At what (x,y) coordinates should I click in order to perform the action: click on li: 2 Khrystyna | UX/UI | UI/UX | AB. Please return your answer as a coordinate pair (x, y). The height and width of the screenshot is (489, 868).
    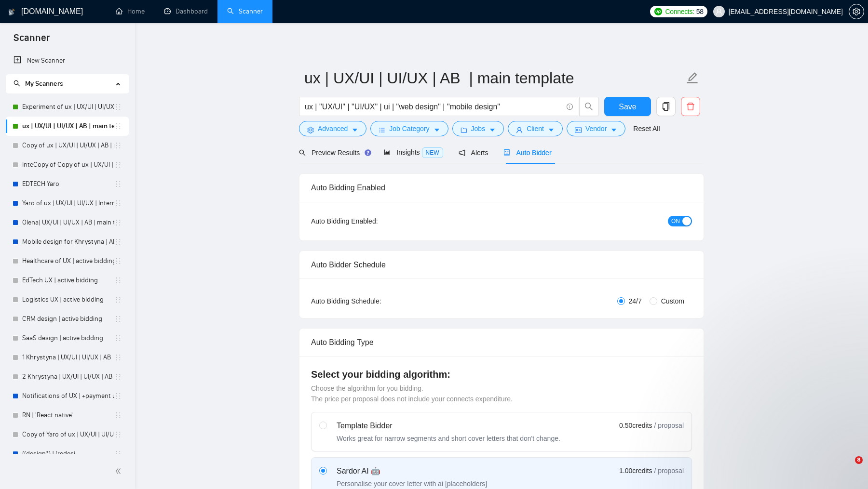
    Looking at the image, I should click on (67, 377).